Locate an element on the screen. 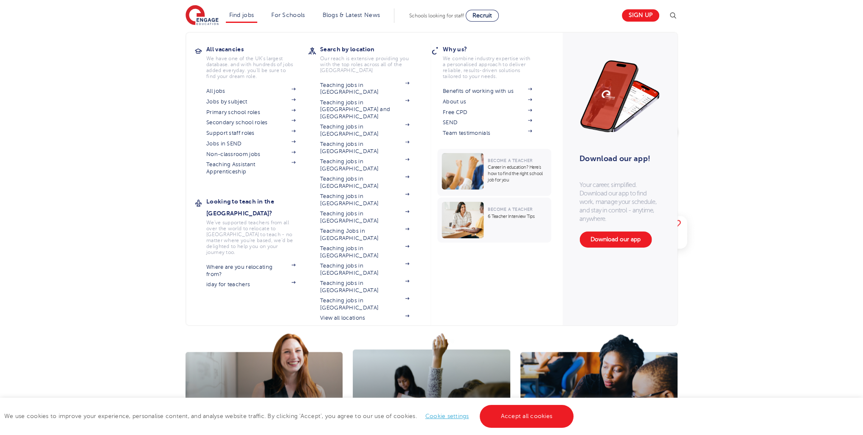  a: Sign up is located at coordinates (640, 15).